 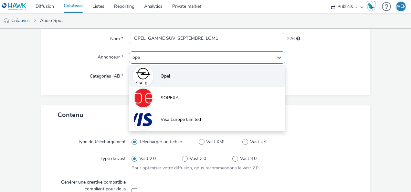 What do you see at coordinates (371, 6) in the screenshot?
I see `div: Hawk Academy` at bounding box center [371, 6].